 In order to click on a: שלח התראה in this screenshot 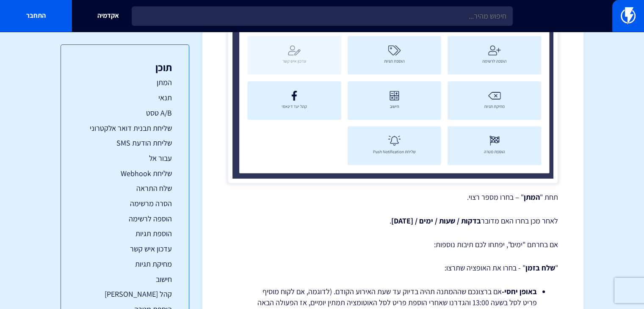, I will do `click(125, 188)`.